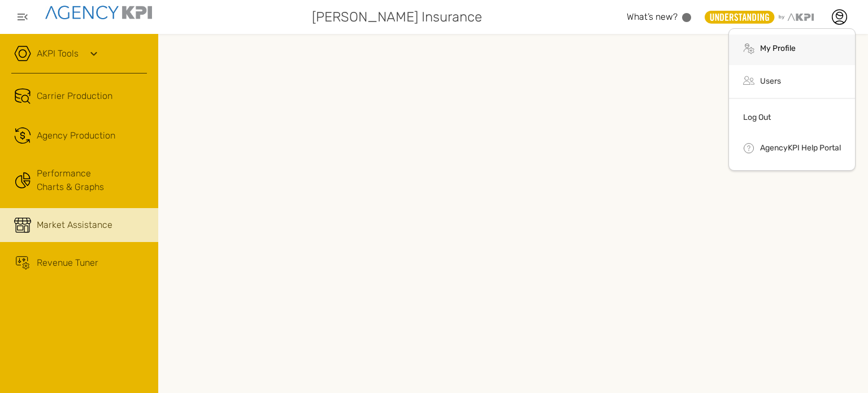 This screenshot has height=393, width=868. What do you see at coordinates (757, 117) in the screenshot?
I see `a: Log Out` at bounding box center [757, 117].